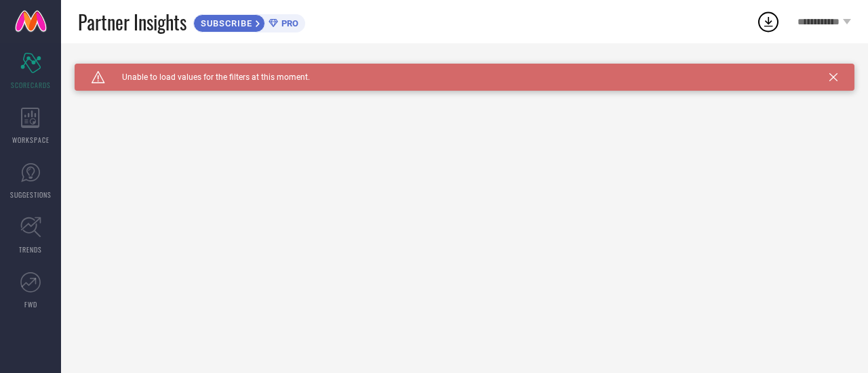 The image size is (868, 373). What do you see at coordinates (768, 22) in the screenshot?
I see `div: Open download list` at bounding box center [768, 22].